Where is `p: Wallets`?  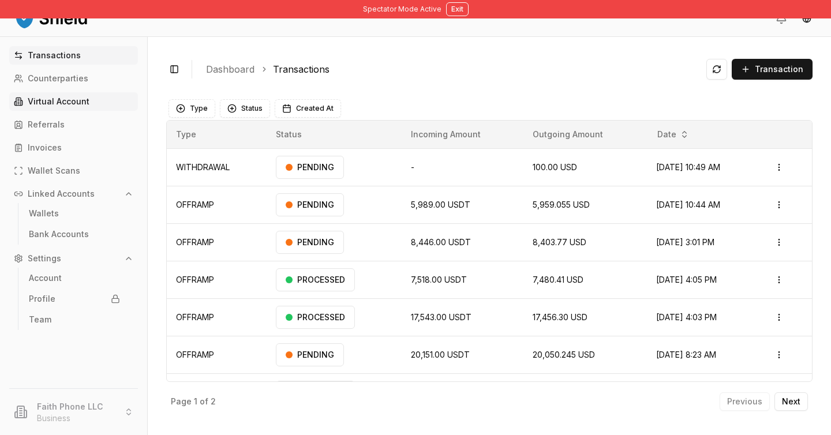 p: Wallets is located at coordinates (44, 213).